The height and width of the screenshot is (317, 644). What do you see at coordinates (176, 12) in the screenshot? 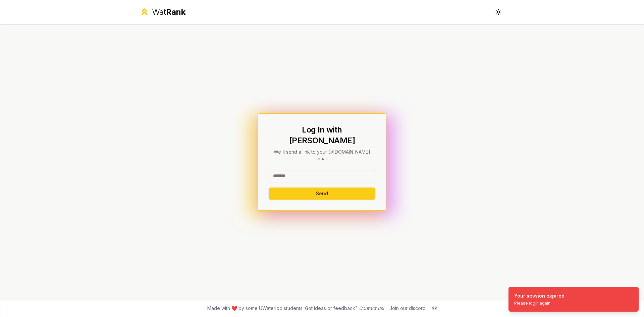
I see `span: Rank` at bounding box center [176, 12].